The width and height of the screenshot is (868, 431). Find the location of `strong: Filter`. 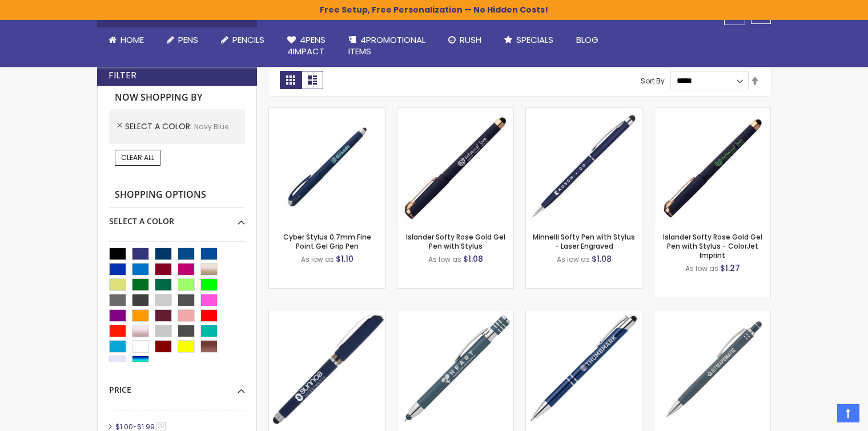

strong: Filter is located at coordinates (122, 75).